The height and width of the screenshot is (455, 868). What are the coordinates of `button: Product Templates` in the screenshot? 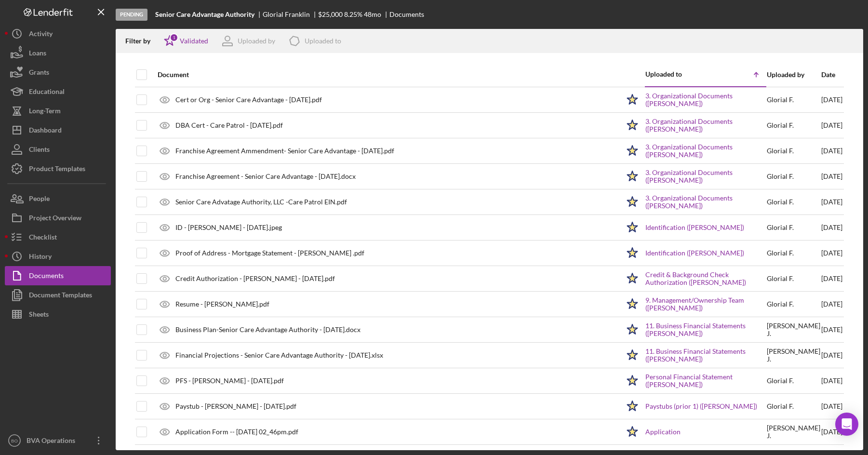 It's located at (58, 168).